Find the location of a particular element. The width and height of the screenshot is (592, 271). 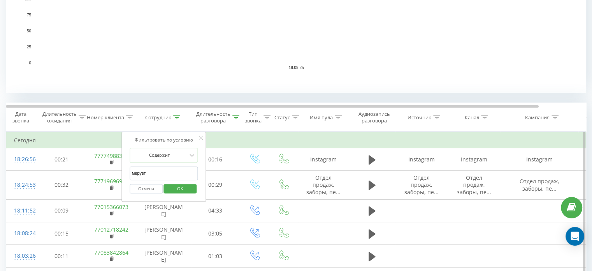

div: Канал is located at coordinates (472, 117).